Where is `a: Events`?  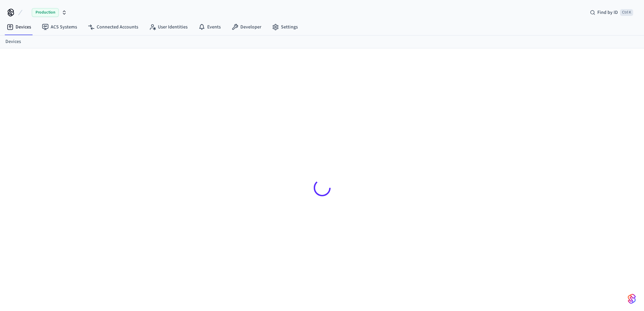
a: Events is located at coordinates (210, 27).